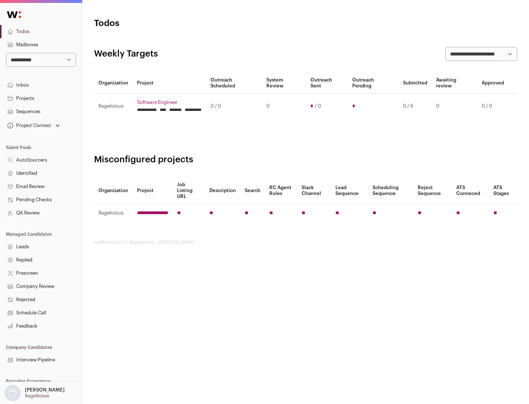 The width and height of the screenshot is (529, 404). I want to click on th: ATS Conneced, so click(470, 191).